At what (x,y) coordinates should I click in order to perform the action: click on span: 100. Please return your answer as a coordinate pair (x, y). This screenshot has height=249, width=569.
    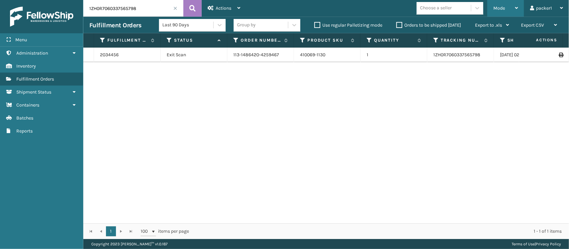
    Looking at the image, I should click on (146, 231).